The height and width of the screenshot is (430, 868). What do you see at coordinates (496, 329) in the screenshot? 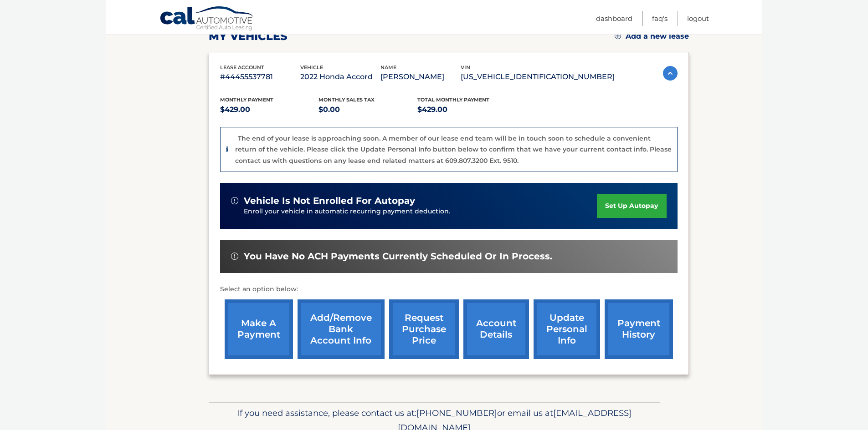
I see `a: account details` at bounding box center [496, 329].